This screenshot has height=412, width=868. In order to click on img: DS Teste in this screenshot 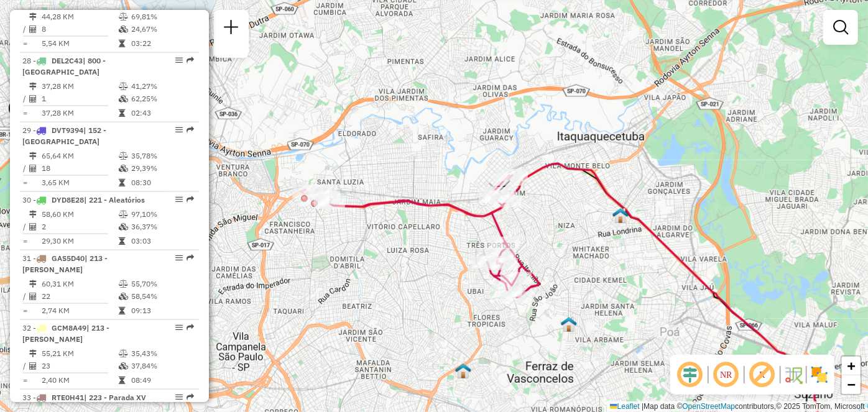, I will do `click(463, 371)`.